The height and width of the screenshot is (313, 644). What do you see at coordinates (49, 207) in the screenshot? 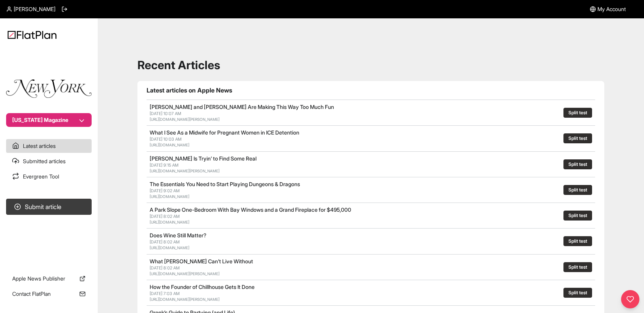
I see `button: Submit article` at bounding box center [49, 207].